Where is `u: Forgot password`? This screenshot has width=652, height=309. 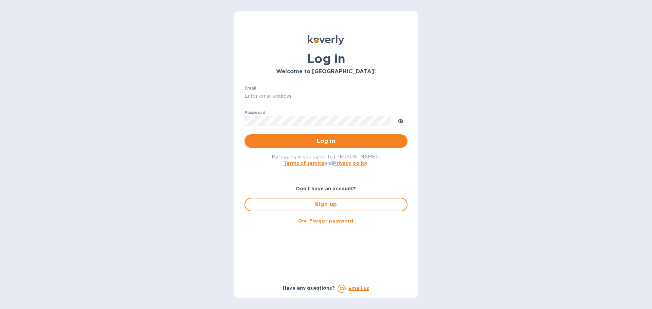
u: Forgot password is located at coordinates (331, 221).